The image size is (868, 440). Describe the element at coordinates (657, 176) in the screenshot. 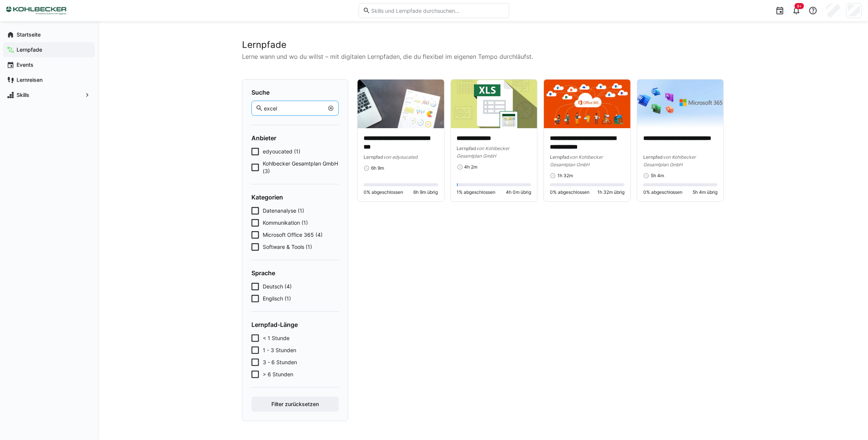

I see `span: 5h 4m` at that location.